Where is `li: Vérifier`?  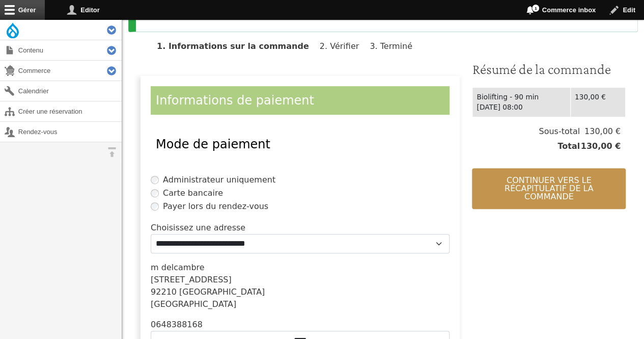
li: Vérifier is located at coordinates (343, 46).